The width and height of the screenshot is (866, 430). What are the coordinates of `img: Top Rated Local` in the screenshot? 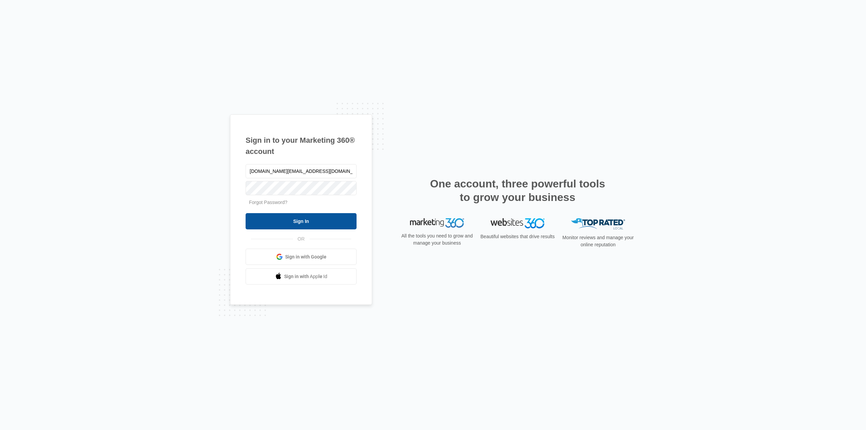 It's located at (598, 224).